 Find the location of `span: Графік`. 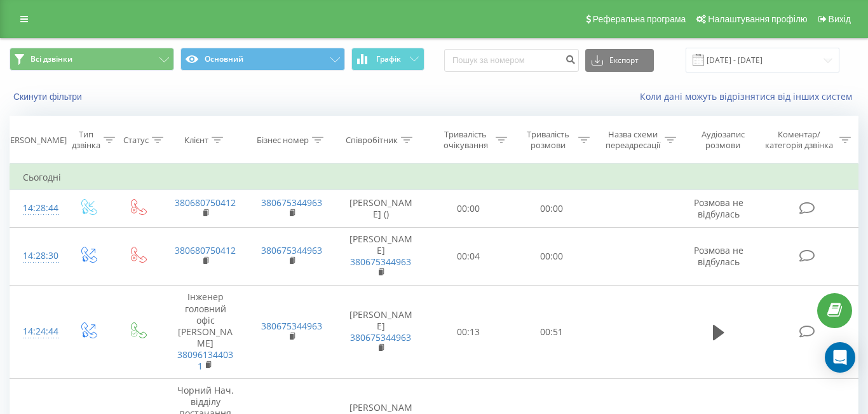

span: Графік is located at coordinates (389, 59).